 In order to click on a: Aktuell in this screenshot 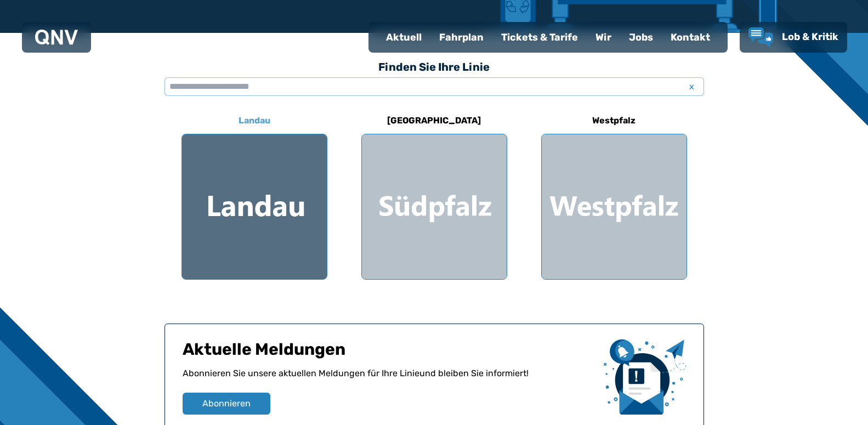, I will do `click(403, 38)`.